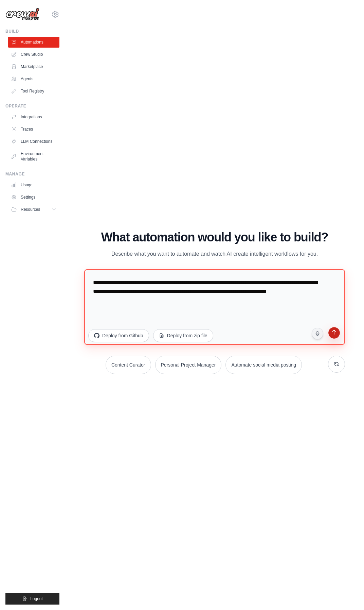  I want to click on a: Traces, so click(33, 129).